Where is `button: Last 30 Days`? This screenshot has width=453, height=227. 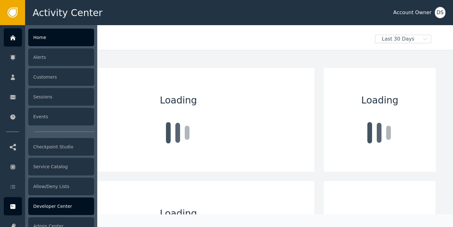 button: Last 30 Days is located at coordinates (403, 39).